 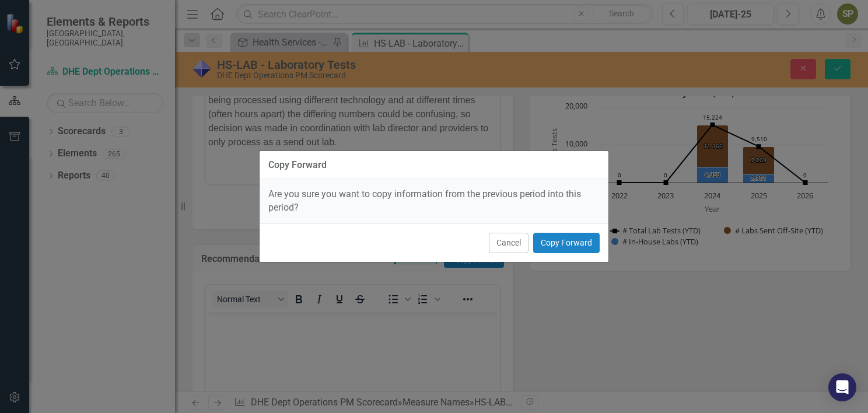 I want to click on p: Interface with KHEL and Patagonia remains in development with limited testing to take place in Au..., so click(x=147, y=61).